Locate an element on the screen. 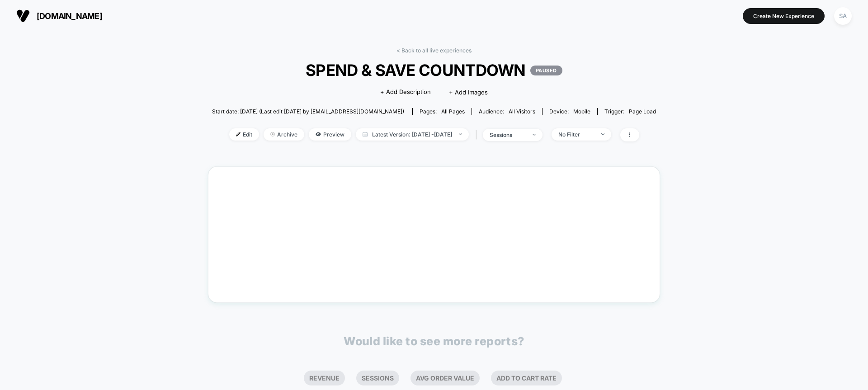 The height and width of the screenshot is (390, 868). span: mobile is located at coordinates (582, 111).